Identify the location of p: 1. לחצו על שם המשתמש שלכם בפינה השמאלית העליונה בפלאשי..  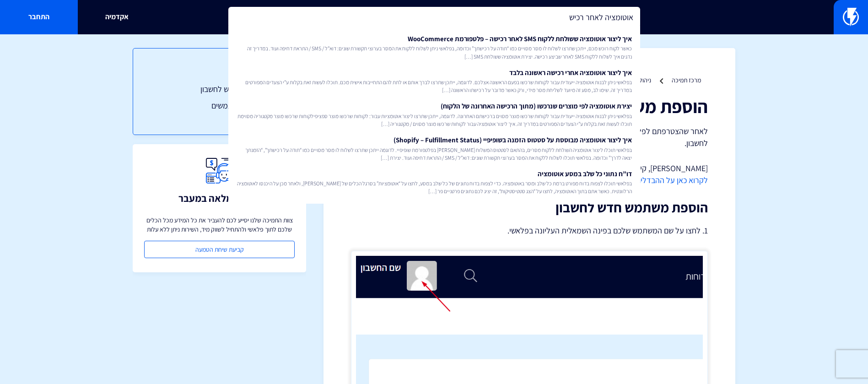
(529, 230).